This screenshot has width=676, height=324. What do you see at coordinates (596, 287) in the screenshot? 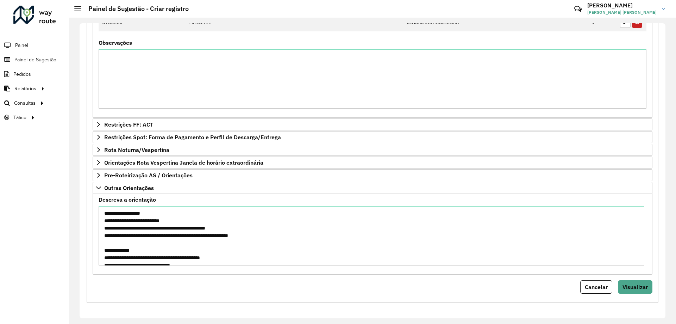
I see `span: Cancelar` at bounding box center [596, 287].